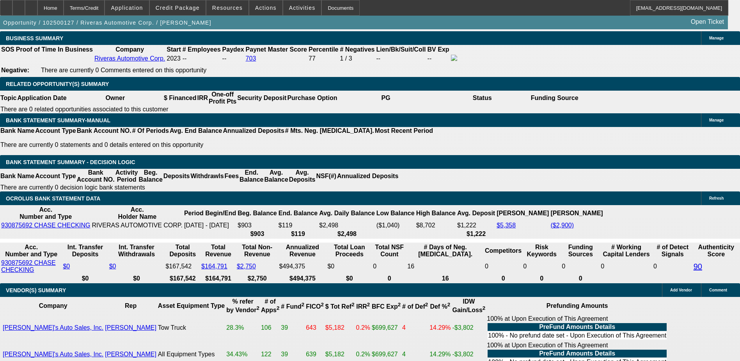  I want to click on th: Total Deposits, so click(183, 251).